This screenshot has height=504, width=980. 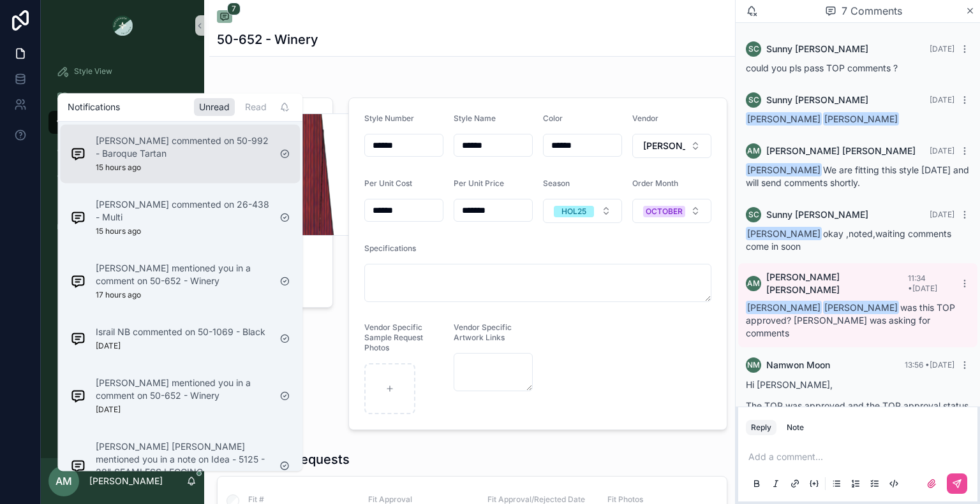 I want to click on h1: Notifications, so click(x=94, y=107).